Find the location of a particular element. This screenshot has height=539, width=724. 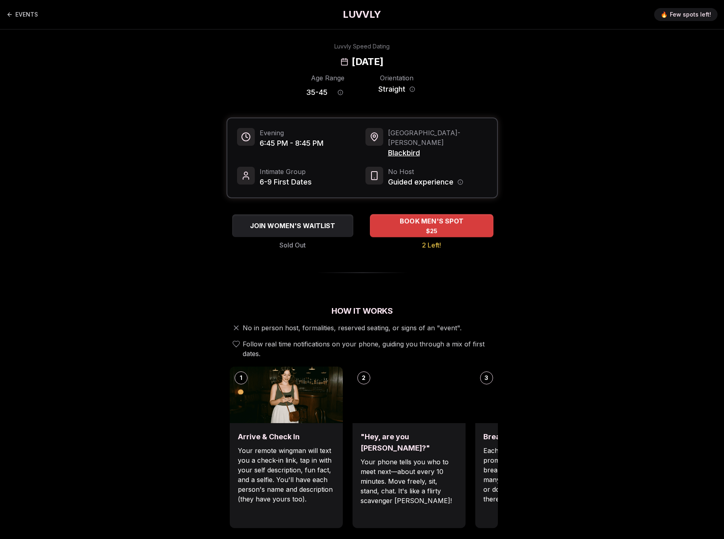

p: Each date will have new convo prompts on screen to help break the ice. Cycle through as many as y... is located at coordinates (532, 475).